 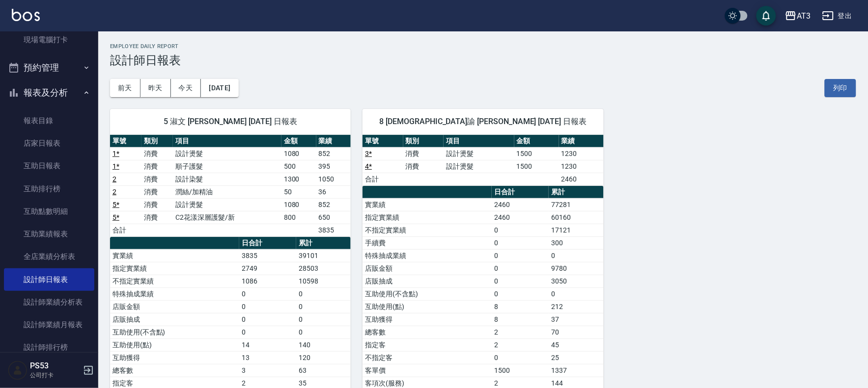 I want to click on div: AT3, so click(x=803, y=15).